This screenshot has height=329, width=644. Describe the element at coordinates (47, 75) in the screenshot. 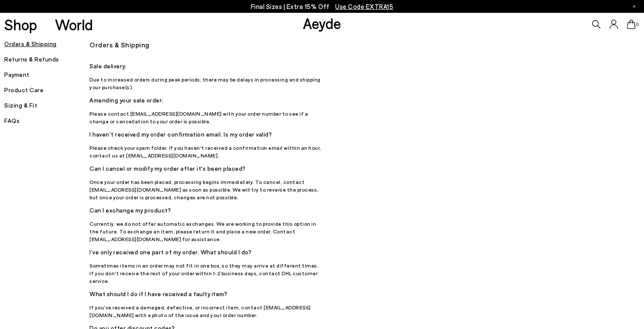

I see `h5: Payment` at that location.